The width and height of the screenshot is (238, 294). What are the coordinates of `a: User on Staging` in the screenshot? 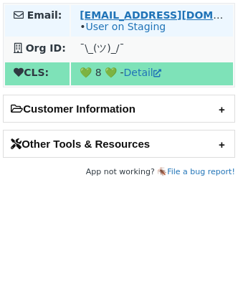 It's located at (126, 27).